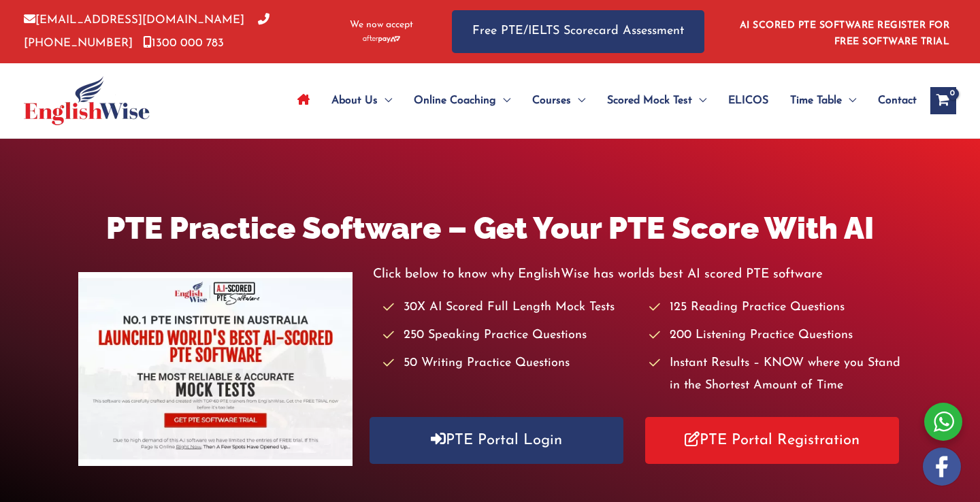  Describe the element at coordinates (891, 100) in the screenshot. I see `a: Contact` at that location.